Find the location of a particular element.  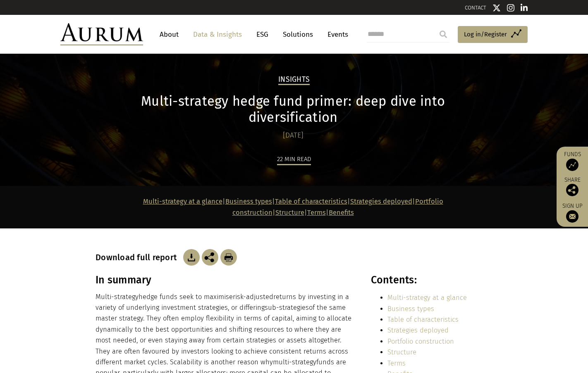

div: 22 min read is located at coordinates (294, 160).